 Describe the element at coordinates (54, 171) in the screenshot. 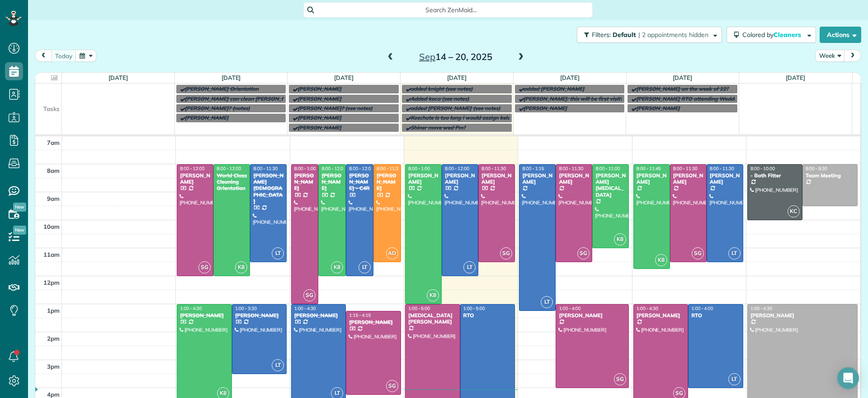

I see `span: 8am` at that location.